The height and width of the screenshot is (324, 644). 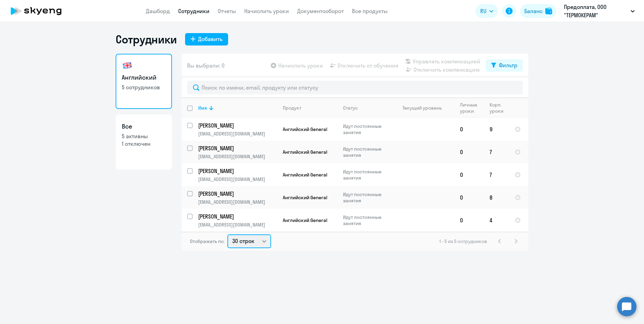 What do you see at coordinates (226, 11) in the screenshot?
I see `a: Отчеты` at bounding box center [226, 11].